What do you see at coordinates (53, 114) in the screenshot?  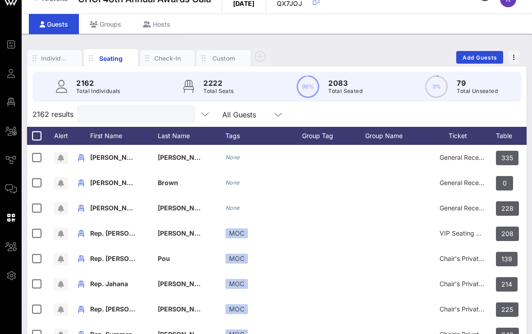 I see `span: 2162 results` at bounding box center [53, 114].